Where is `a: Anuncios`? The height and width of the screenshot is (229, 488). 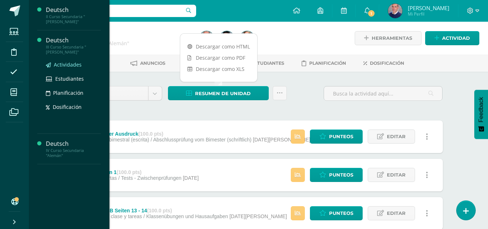
a: Anuncios is located at coordinates (148, 63).